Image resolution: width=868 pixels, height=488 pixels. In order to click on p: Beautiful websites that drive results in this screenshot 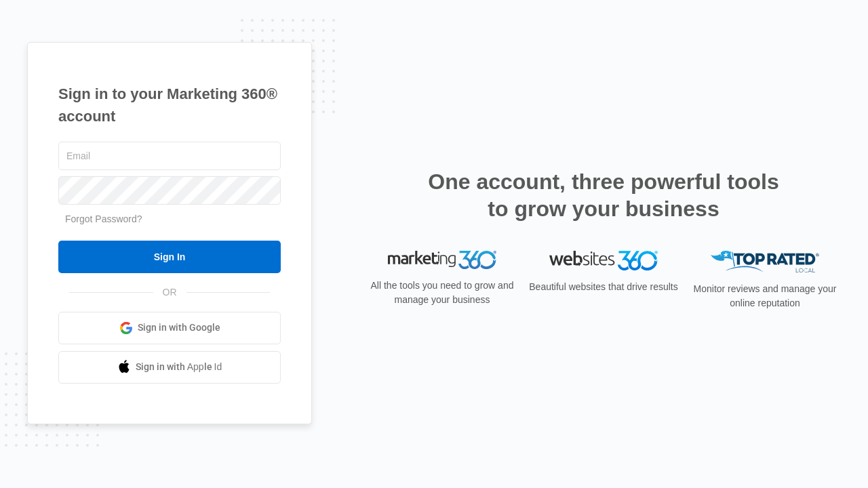, I will do `click(603, 287)`.